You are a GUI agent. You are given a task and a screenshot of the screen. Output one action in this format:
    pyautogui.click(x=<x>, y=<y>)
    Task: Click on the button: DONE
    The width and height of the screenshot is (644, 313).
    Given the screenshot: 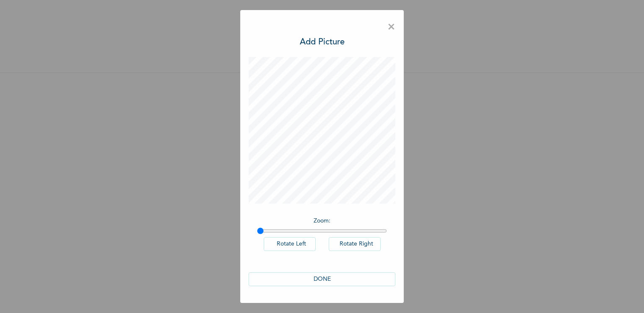 What is the action you would take?
    pyautogui.click(x=322, y=279)
    